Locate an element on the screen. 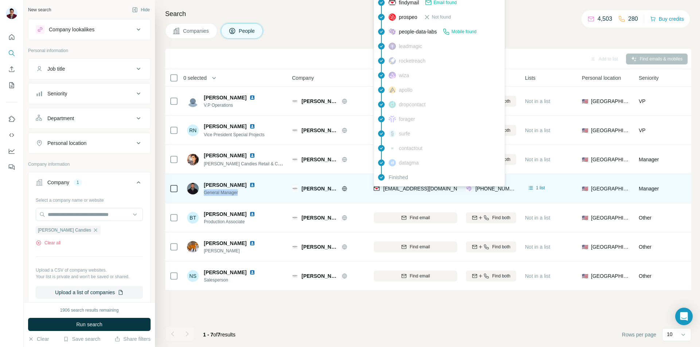  span: Not found is located at coordinates (441, 17).